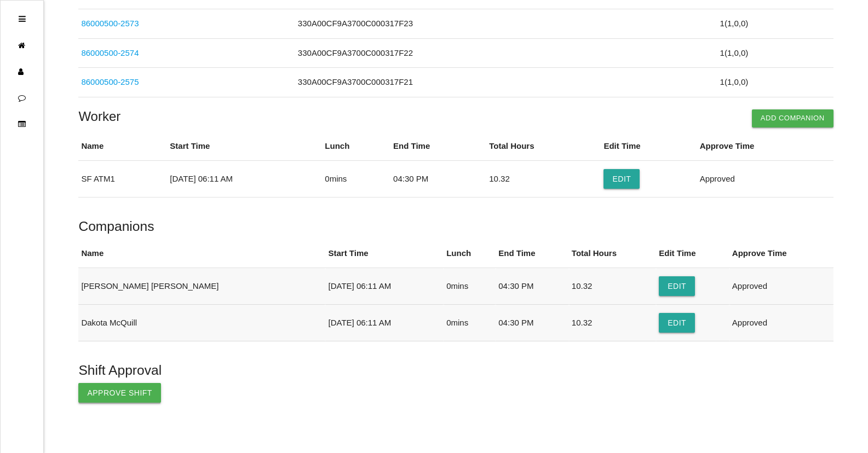  What do you see at coordinates (109, 23) in the screenshot?
I see `a: 86000500-2573` at bounding box center [109, 23].